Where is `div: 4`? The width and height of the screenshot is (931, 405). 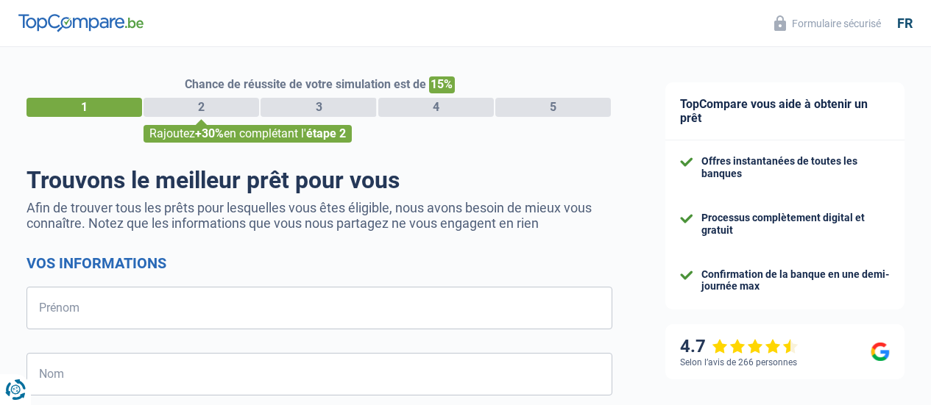
div: 4 is located at coordinates (436, 107).